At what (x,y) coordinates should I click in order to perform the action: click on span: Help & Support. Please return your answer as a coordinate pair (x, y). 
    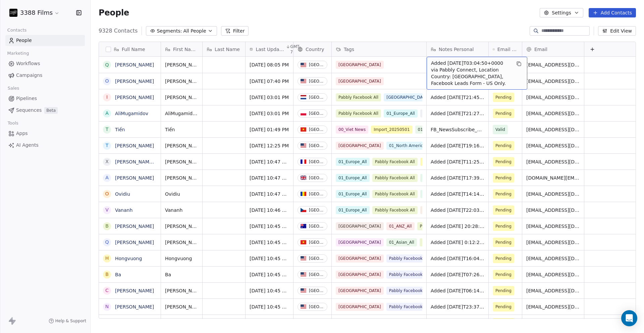
    Looking at the image, I should click on (71, 321).